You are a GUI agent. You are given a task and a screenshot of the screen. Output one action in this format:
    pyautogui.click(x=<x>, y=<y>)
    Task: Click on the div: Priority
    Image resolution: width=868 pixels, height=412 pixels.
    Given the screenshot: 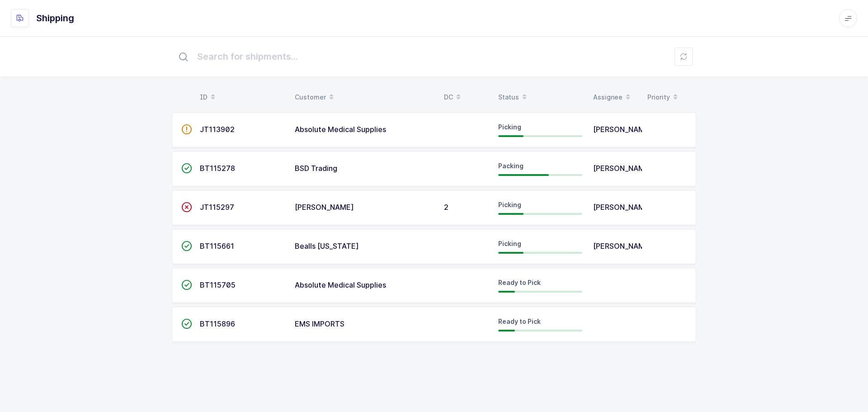 What is the action you would take?
    pyautogui.click(x=669, y=97)
    